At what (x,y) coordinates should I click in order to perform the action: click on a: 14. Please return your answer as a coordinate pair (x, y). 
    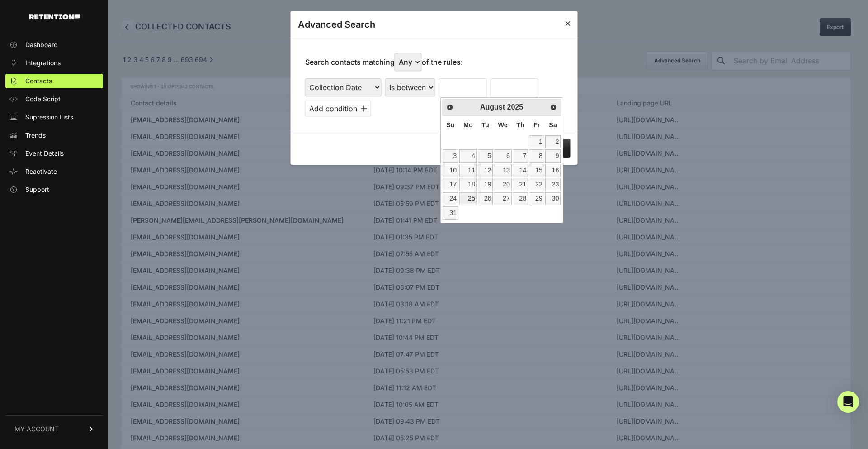
    Looking at the image, I should click on (520, 170).